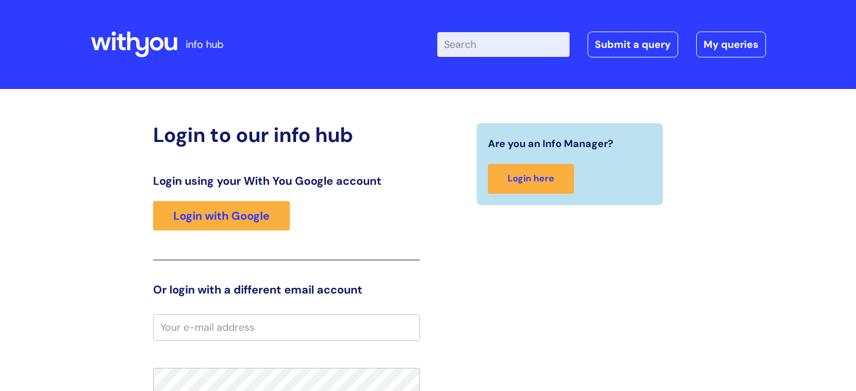 The width and height of the screenshot is (856, 391). Describe the element at coordinates (287, 181) in the screenshot. I see `h3: Login using your With You Google account` at that location.